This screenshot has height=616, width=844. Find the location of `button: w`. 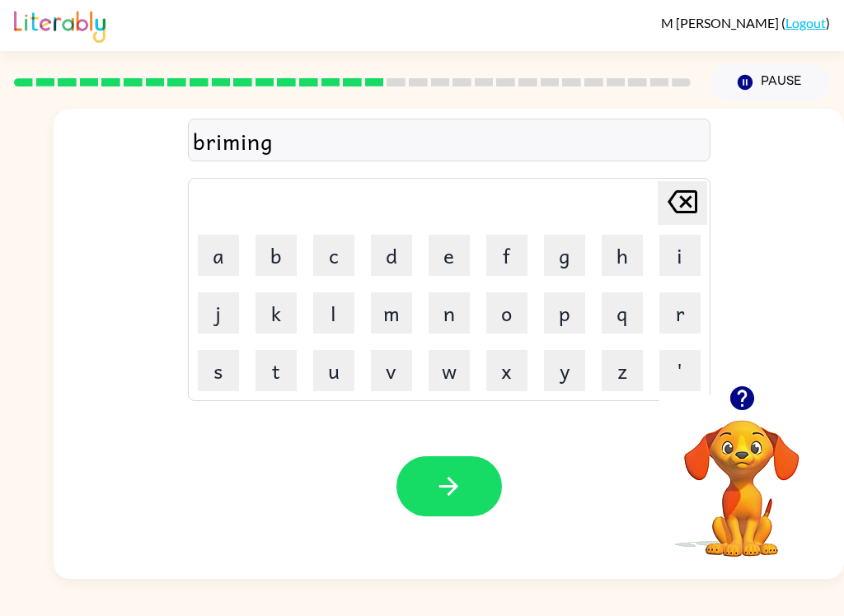

button: w is located at coordinates (449, 371).